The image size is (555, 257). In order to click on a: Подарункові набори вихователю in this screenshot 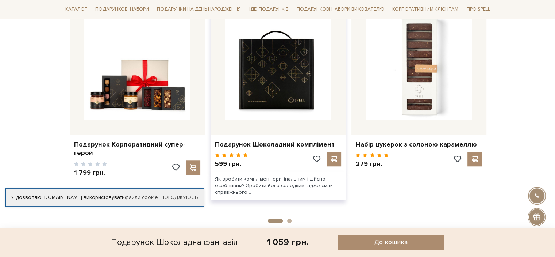, I will do `click(341, 9)`.